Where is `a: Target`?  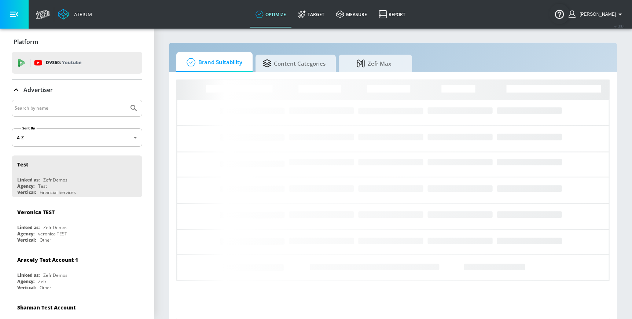 a: Target is located at coordinates (311, 14).